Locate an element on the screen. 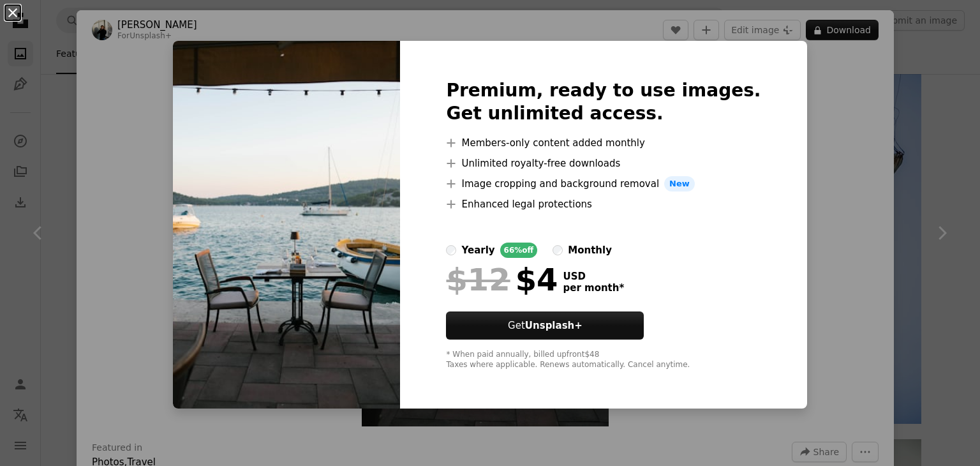 This screenshot has width=980, height=466. div: * When paid annually, billed upfront $48 Taxes where applicable. Renews automatically. Cancel any... is located at coordinates (603, 360).